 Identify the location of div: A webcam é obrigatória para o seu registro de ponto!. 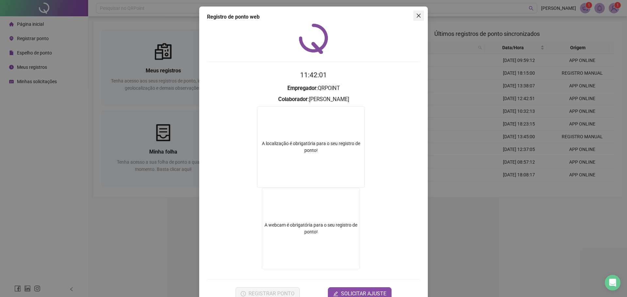
(311, 229).